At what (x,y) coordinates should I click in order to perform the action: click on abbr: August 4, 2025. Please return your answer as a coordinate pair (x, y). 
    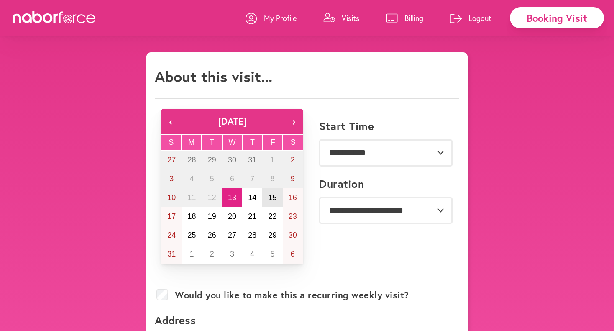
    Looking at the image, I should click on (192, 179).